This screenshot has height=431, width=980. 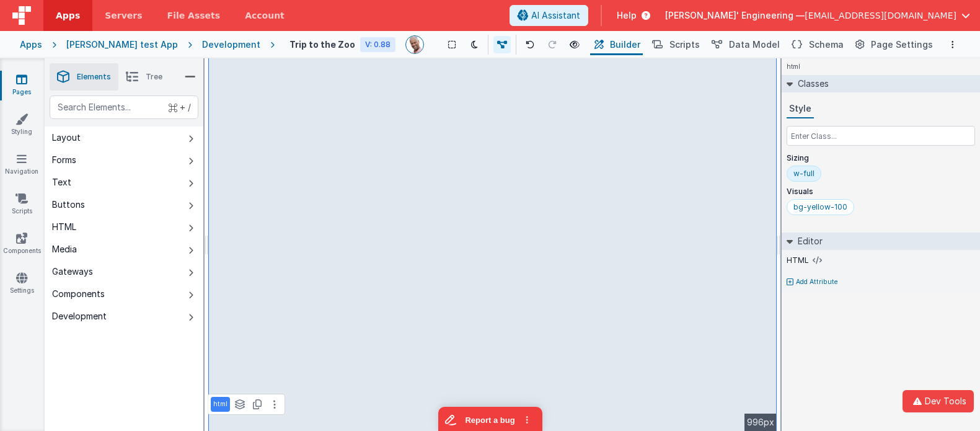 What do you see at coordinates (893, 45) in the screenshot?
I see `button: Page Settings` at bounding box center [893, 45].